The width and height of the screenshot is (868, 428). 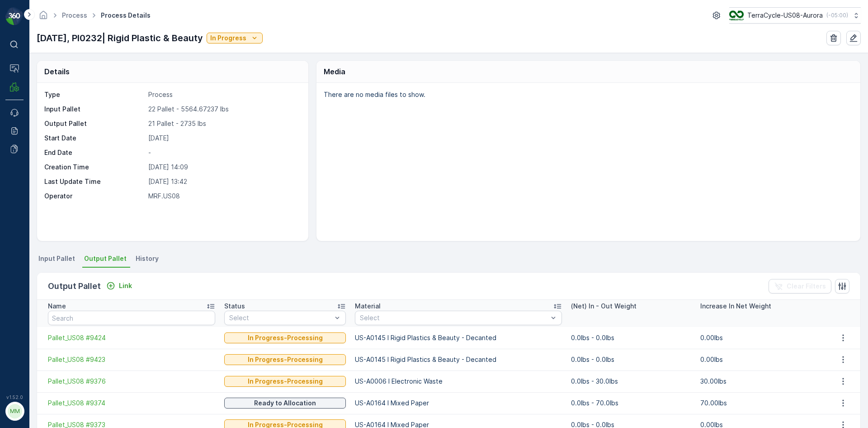 What do you see at coordinates (125, 286) in the screenshot?
I see `p: Link` at bounding box center [125, 286].